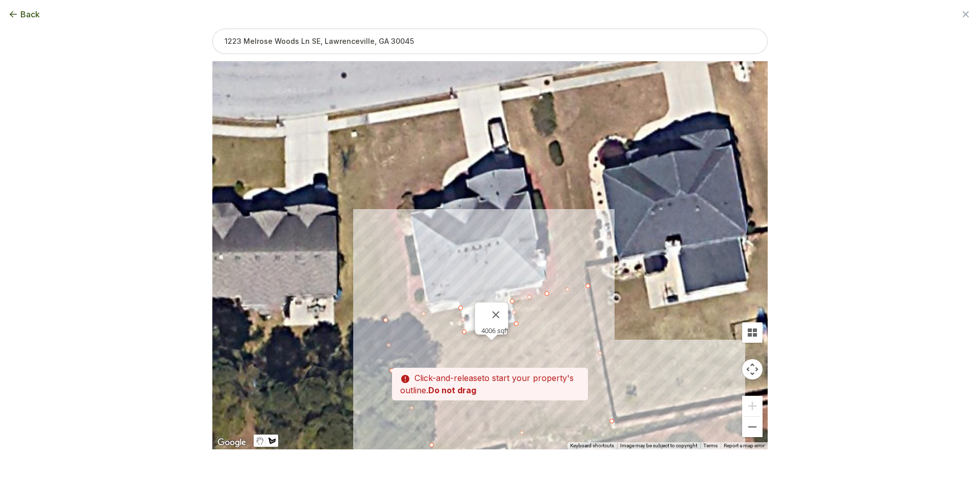 This screenshot has width=980, height=482. What do you see at coordinates (752, 332) in the screenshot?
I see `button: Tilt map` at bounding box center [752, 332].